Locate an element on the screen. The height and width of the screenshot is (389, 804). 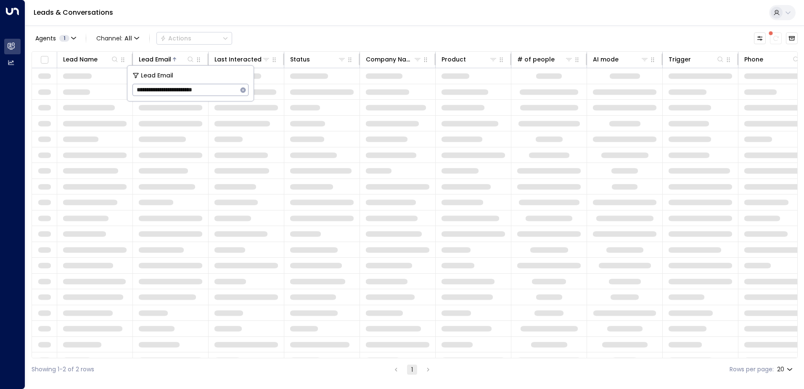
span: All is located at coordinates (128, 38).